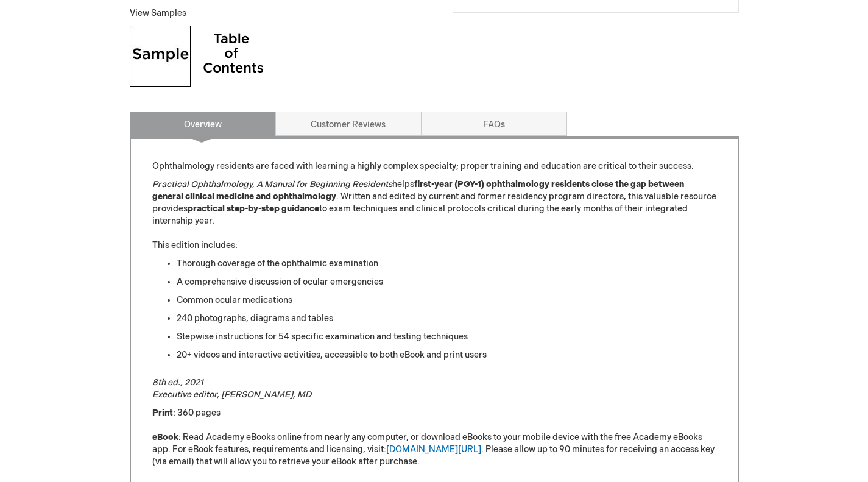 The height and width of the screenshot is (482, 868). What do you see at coordinates (162, 412) in the screenshot?
I see `strong: Print` at bounding box center [162, 412].